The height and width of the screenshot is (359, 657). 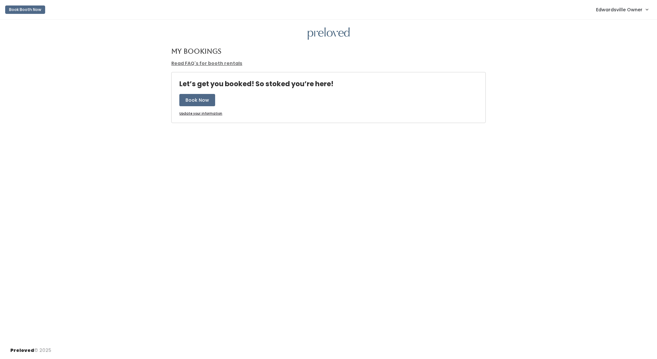 I want to click on a: Book Booth Now, so click(x=25, y=10).